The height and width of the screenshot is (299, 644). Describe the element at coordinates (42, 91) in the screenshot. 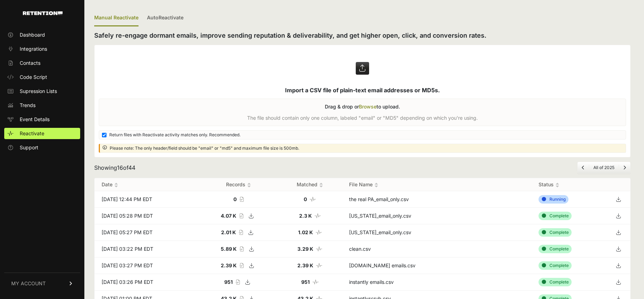

I see `a: Supression Lists` at that location.